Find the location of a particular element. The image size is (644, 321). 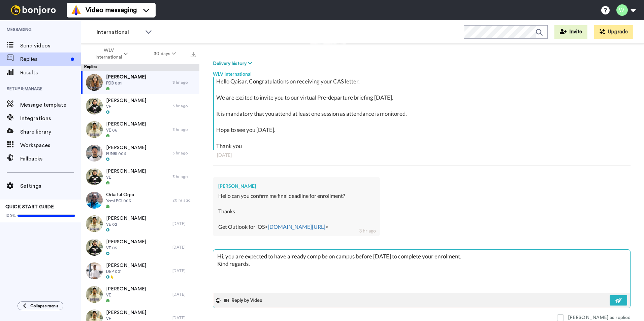

span: Share library is located at coordinates (50, 132).